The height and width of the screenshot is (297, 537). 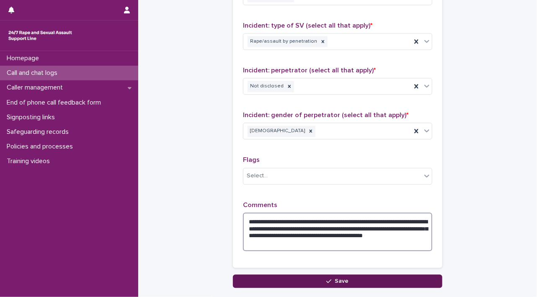 What do you see at coordinates (307, 26) in the screenshot?
I see `span: Incident: type of SV (select all that apply)` at bounding box center [307, 26].